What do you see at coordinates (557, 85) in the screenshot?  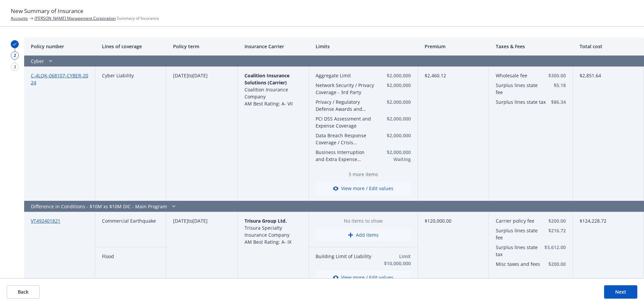 I see `span: $5.18` at bounding box center [557, 85].